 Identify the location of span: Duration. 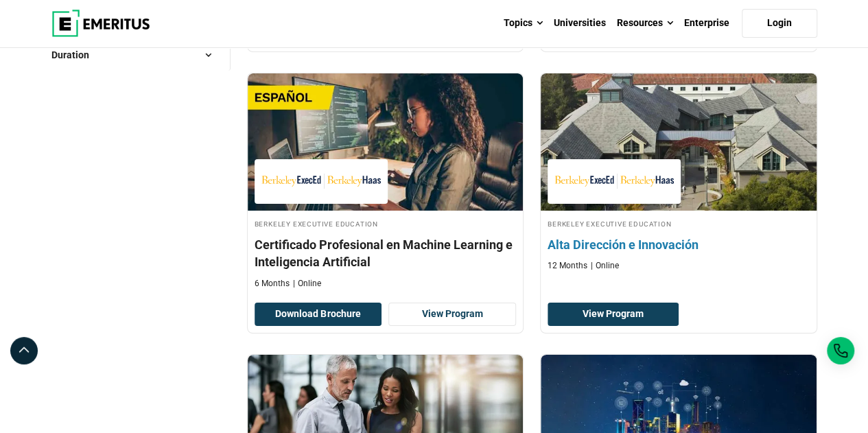
(75, 55).